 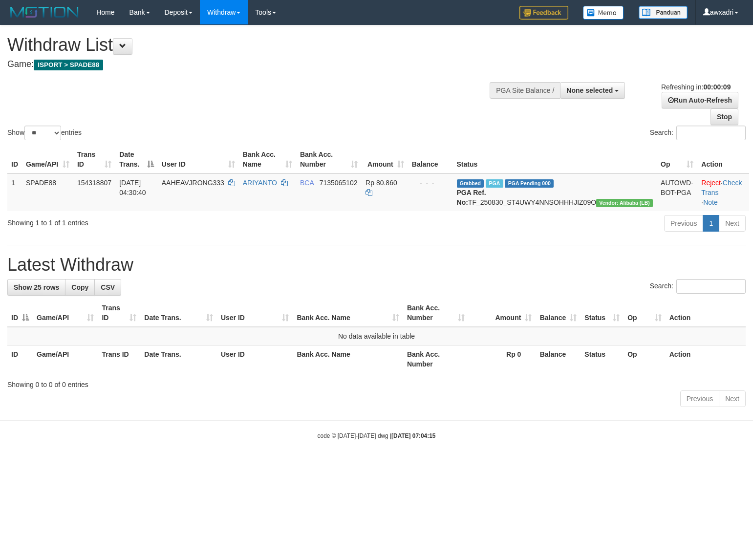 What do you see at coordinates (381, 183) in the screenshot?
I see `span: Rp 80.860` at bounding box center [381, 183].